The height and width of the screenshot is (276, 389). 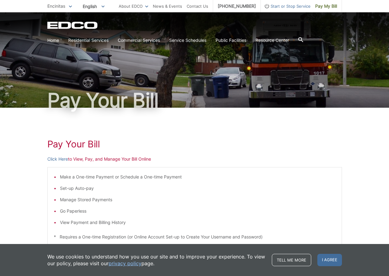 I want to click on a: Tell me more, so click(x=291, y=260).